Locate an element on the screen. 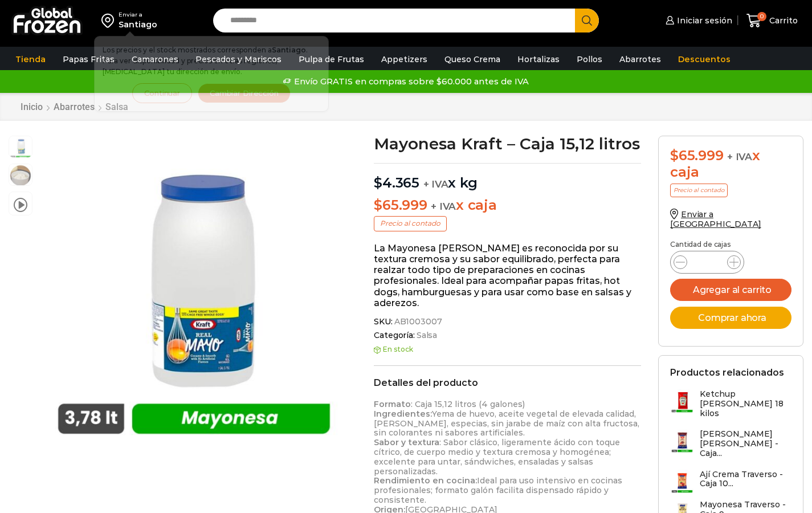 Image resolution: width=812 pixels, height=513 pixels. span: Categoría: is located at coordinates (507, 335).